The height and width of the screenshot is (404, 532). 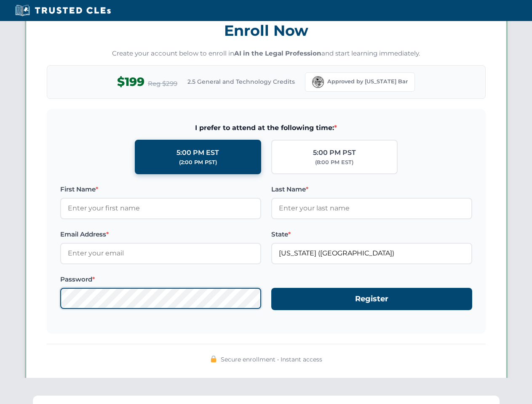 What do you see at coordinates (318, 82) in the screenshot?
I see `img: Florida Bar` at bounding box center [318, 82].